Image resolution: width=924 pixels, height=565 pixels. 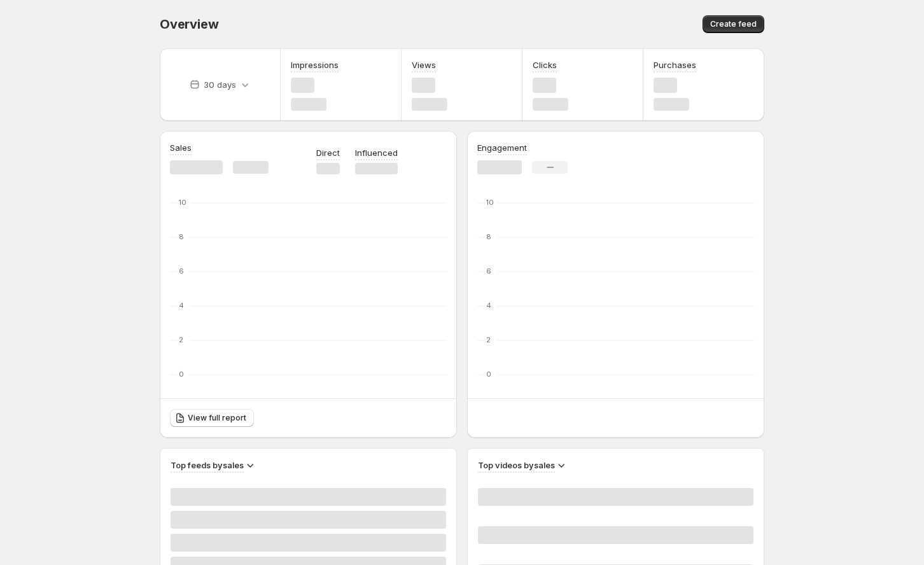 What do you see at coordinates (733, 24) in the screenshot?
I see `span: Create feed` at bounding box center [733, 24].